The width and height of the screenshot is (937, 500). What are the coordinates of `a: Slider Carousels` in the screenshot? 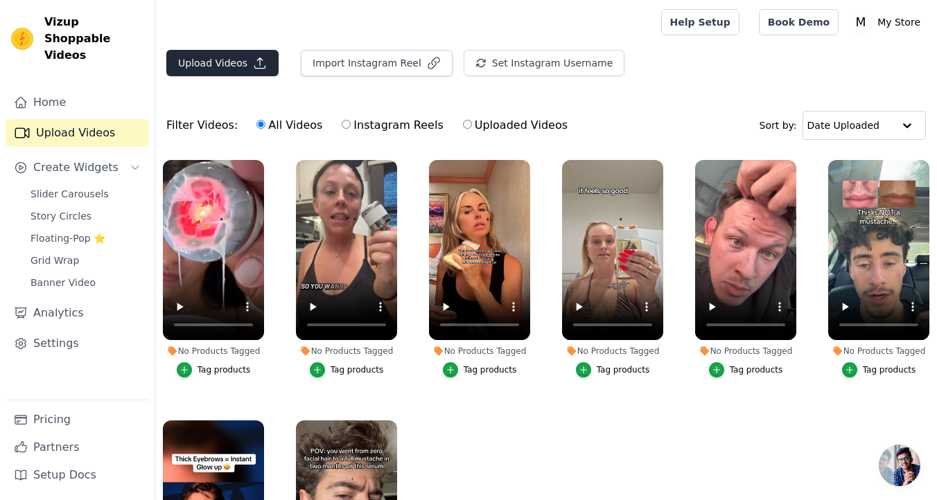 It's located at (85, 194).